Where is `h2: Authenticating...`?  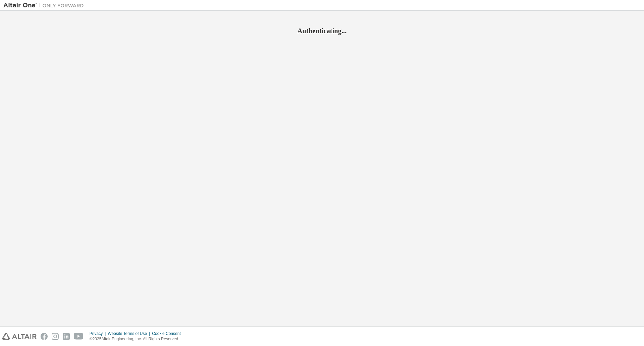
h2: Authenticating... is located at coordinates (322, 31).